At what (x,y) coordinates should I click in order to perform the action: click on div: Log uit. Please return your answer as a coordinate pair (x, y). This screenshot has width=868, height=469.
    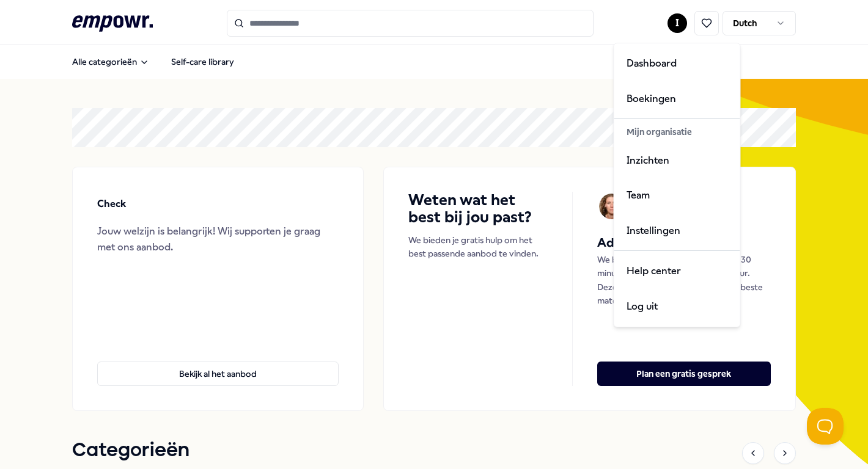
    Looking at the image, I should click on (677, 307).